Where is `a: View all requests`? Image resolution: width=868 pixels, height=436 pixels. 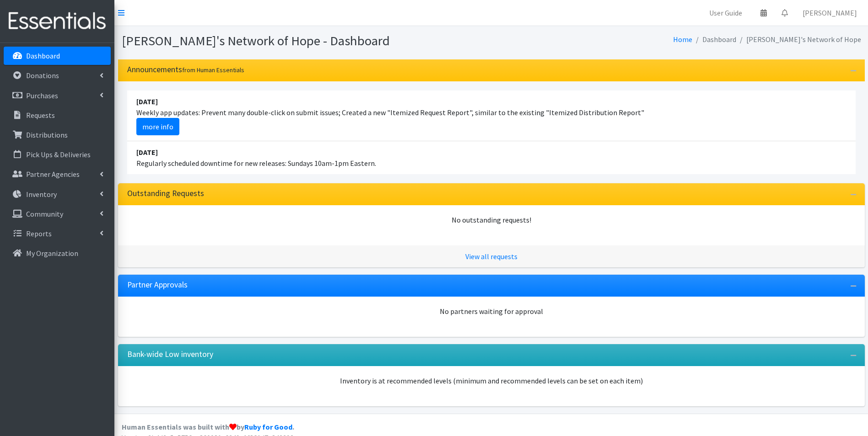 a: View all requests is located at coordinates (492, 256).